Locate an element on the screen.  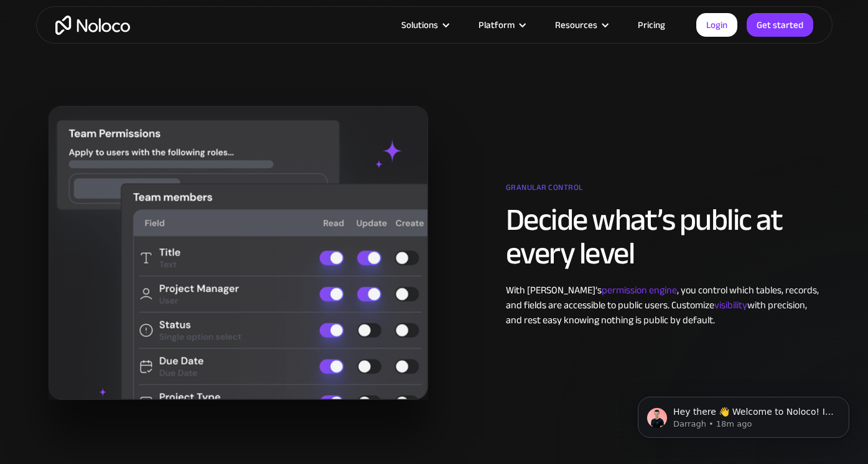
h2: Decide what’s public at every level is located at coordinates (663, 236).